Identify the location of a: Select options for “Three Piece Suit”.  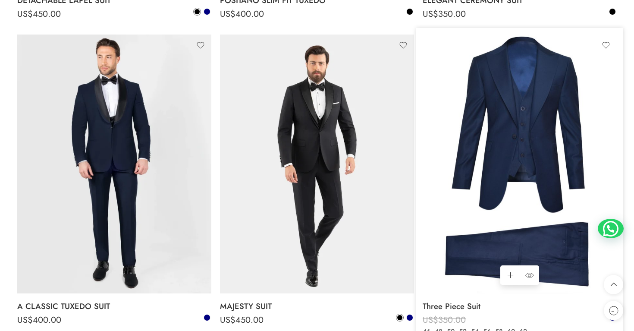
(510, 275).